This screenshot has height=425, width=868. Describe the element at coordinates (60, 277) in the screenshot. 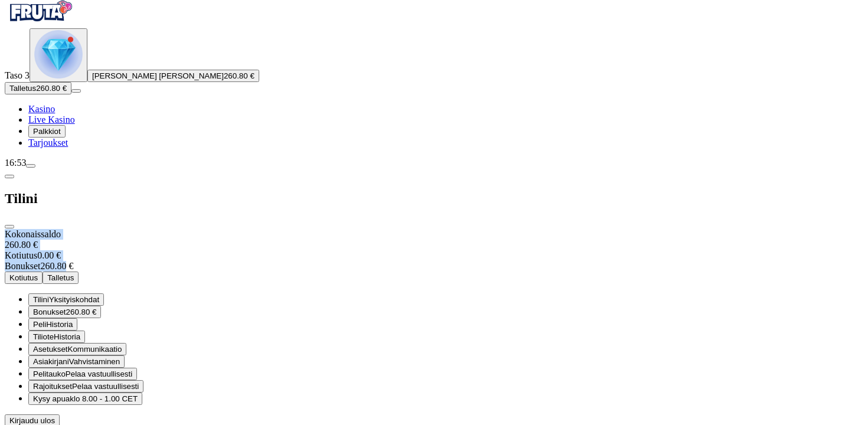

I see `button: Talletus` at that location.